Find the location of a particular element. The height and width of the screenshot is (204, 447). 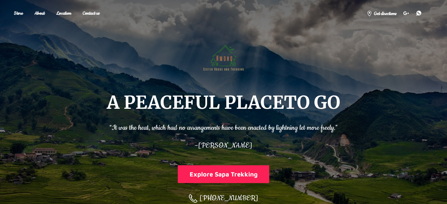

h1: A PEACEFUL PLACE is located at coordinates (223, 103).